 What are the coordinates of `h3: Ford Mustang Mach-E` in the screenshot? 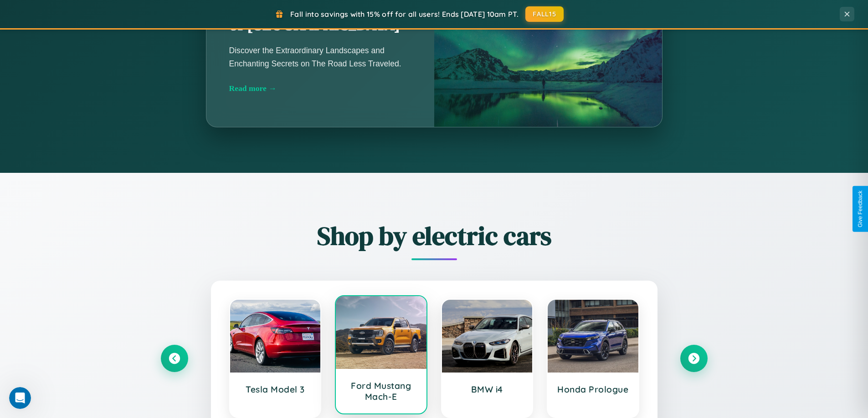 It's located at (381, 391).